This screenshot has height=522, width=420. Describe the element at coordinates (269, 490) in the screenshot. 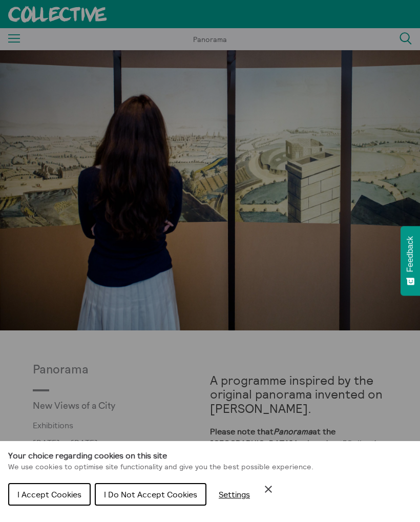

I see `button: Close Cookie Control` at that location.